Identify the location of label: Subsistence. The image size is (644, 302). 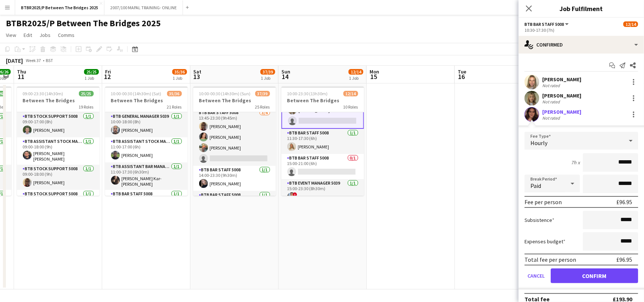
(539, 220).